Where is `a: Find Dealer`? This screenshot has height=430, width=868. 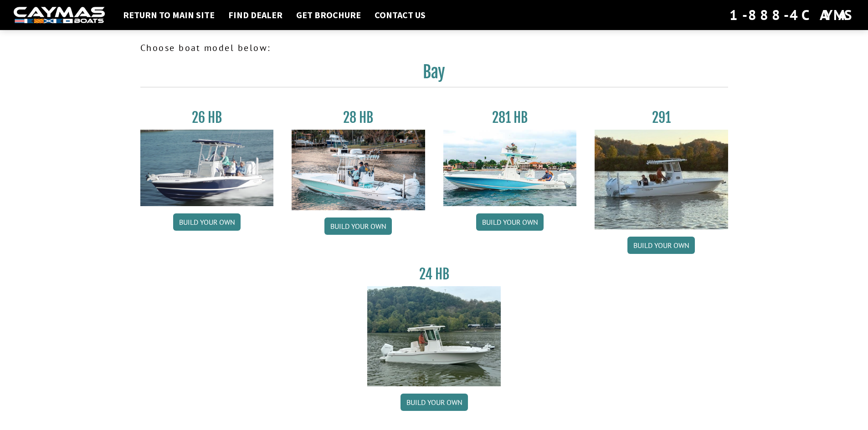 a: Find Dealer is located at coordinates (255, 15).